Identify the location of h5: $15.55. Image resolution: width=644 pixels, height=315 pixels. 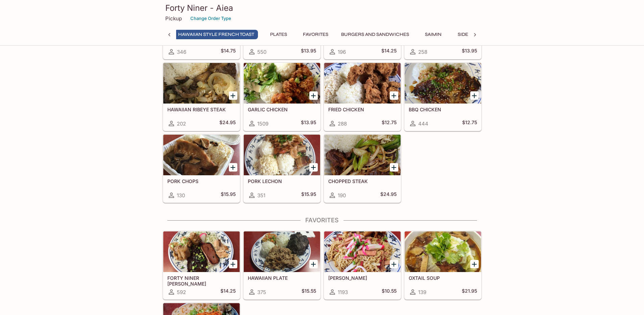
(309, 292).